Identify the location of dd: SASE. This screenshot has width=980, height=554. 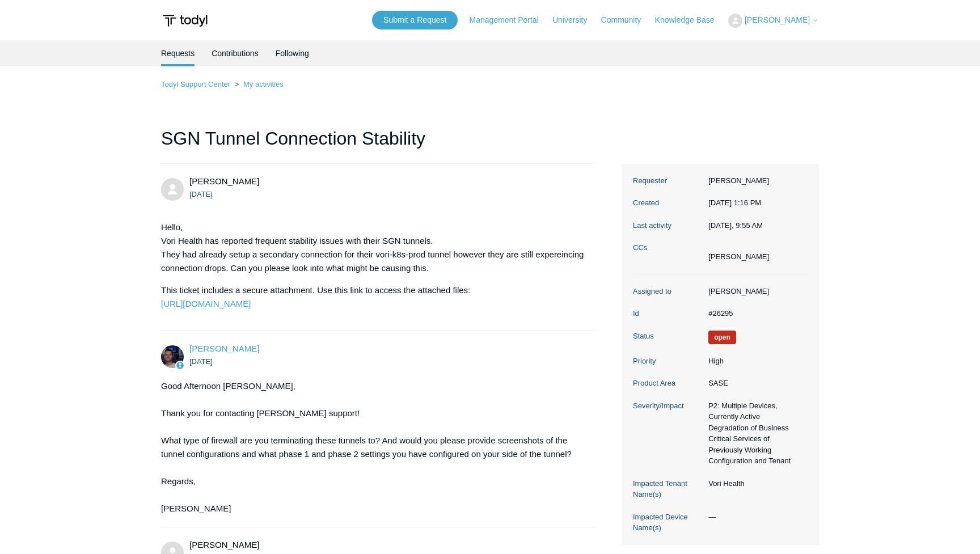
(755, 383).